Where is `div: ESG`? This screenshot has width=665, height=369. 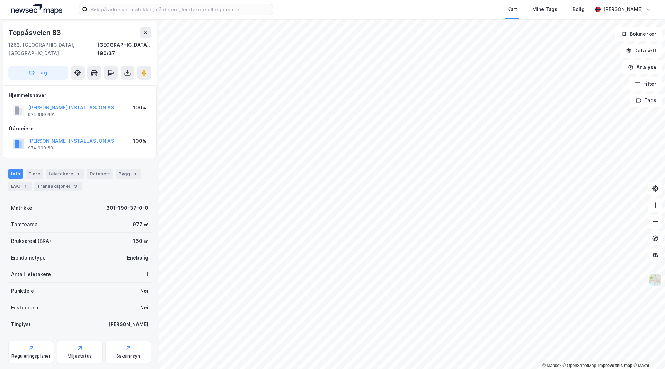
div: ESG is located at coordinates (20, 186).